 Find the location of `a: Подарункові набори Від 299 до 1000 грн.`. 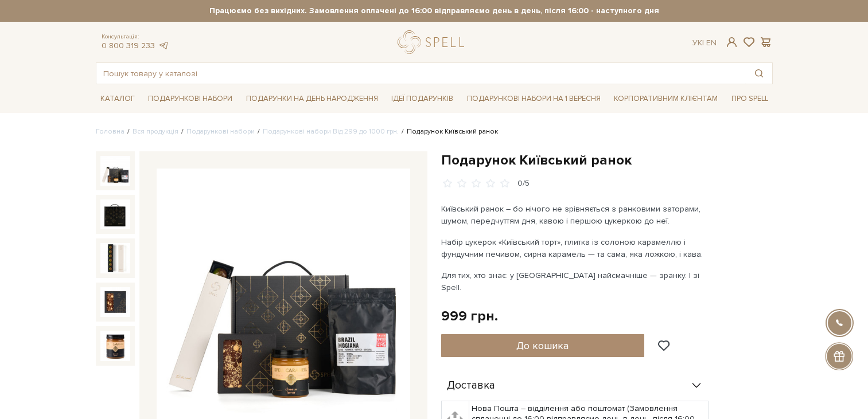

a: Подарункові набори Від 299 до 1000 грн. is located at coordinates (331, 131).